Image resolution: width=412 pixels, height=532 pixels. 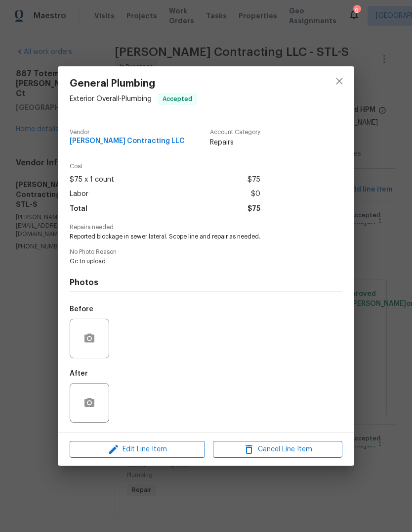 I want to click on span: Repairs needed, so click(x=206, y=227).